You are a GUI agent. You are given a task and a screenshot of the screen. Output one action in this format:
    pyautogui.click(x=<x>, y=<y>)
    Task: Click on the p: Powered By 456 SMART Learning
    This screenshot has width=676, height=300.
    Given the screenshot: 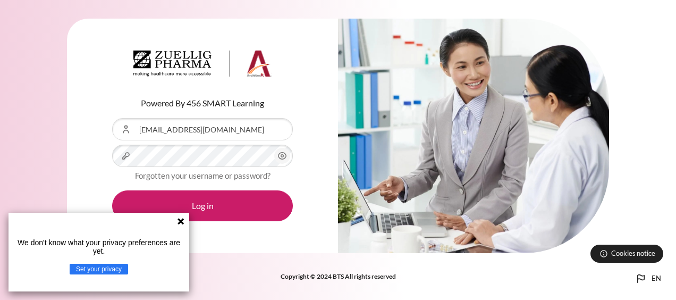 What is the action you would take?
    pyautogui.click(x=202, y=103)
    